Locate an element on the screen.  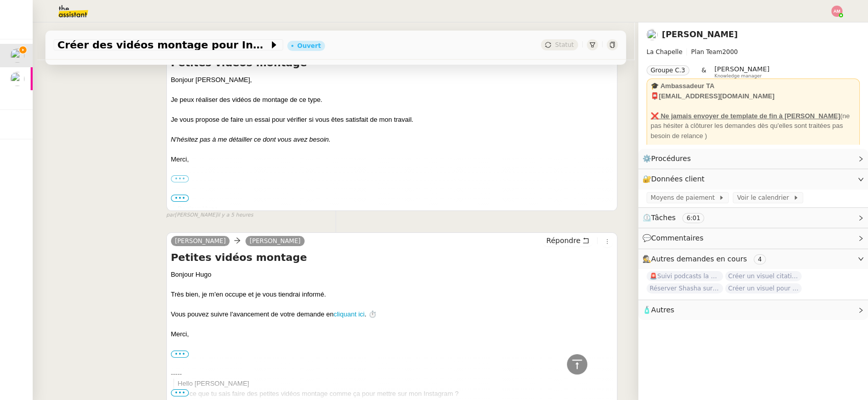
strong: 🎓 Ambassadeur TA is located at coordinates (682, 85).